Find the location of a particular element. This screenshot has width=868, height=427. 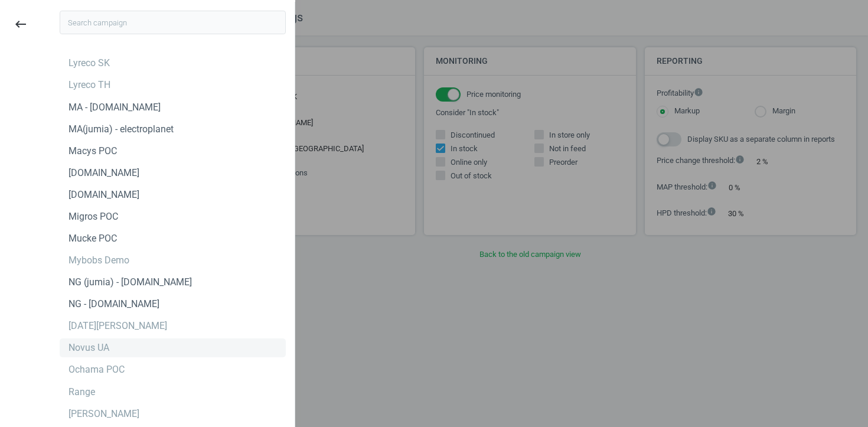

div: Mybobs Demo is located at coordinates (98, 261).